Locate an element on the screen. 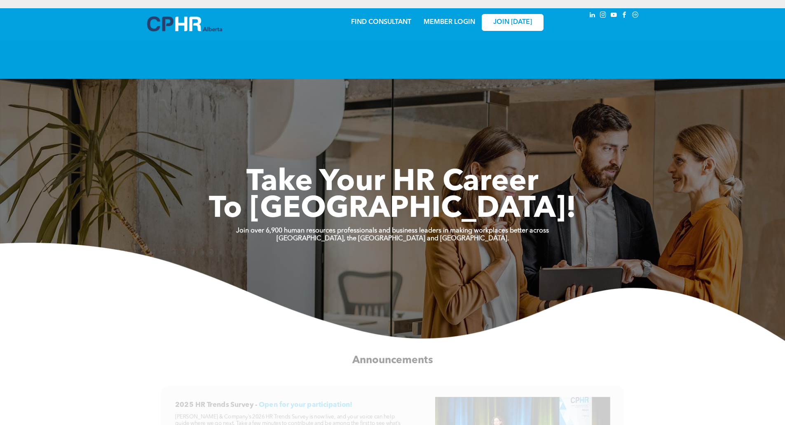 This screenshot has width=785, height=425. span: 2025 HR Trends Survey - is located at coordinates (216, 404).